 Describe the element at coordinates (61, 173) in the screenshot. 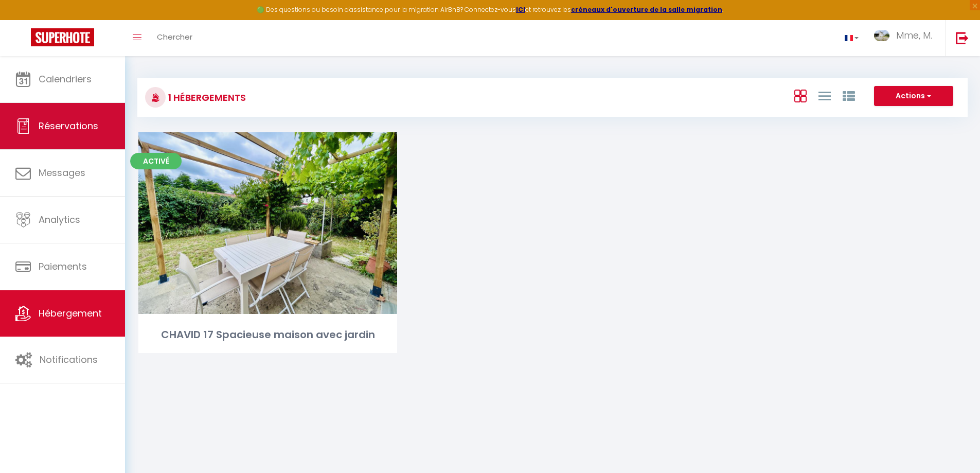

I see `span: Messages` at that location.